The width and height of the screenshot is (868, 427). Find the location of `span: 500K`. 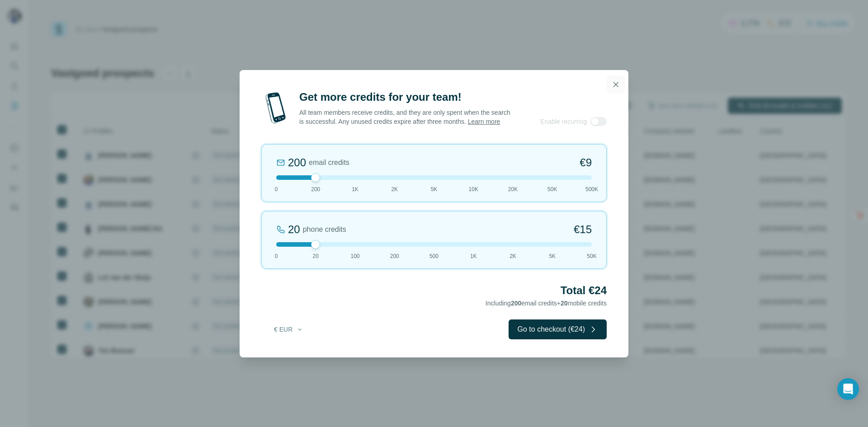

span: 500K is located at coordinates (592, 189).